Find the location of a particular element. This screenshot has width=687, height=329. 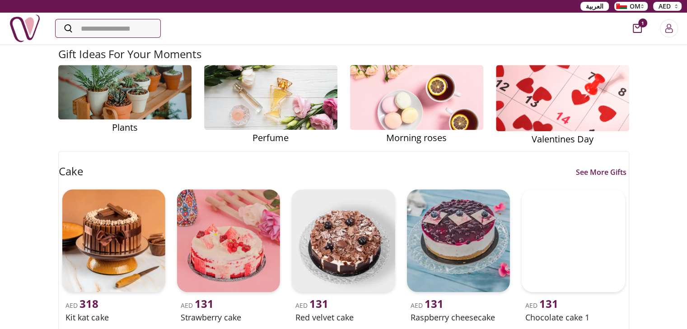

span: Perfume is located at coordinates (270, 138).